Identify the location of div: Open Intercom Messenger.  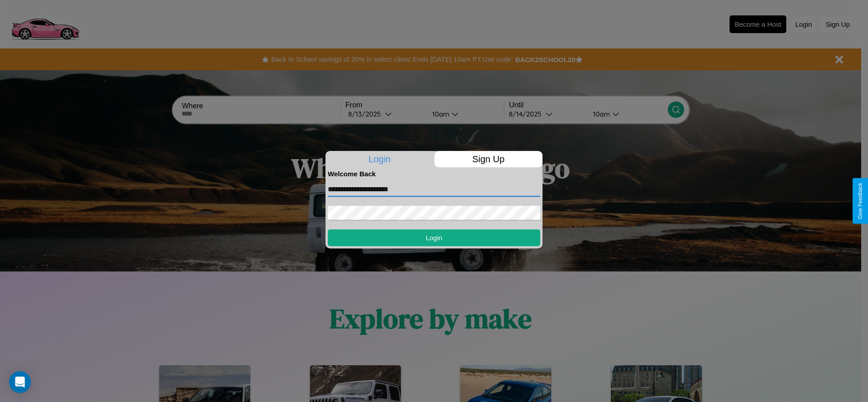
(20, 382).